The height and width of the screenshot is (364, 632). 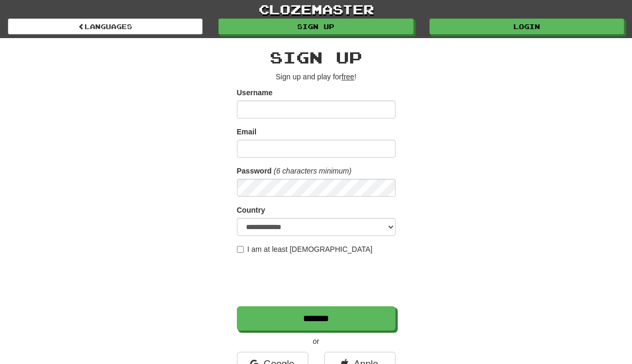 What do you see at coordinates (255, 93) in the screenshot?
I see `label: Username` at bounding box center [255, 93].